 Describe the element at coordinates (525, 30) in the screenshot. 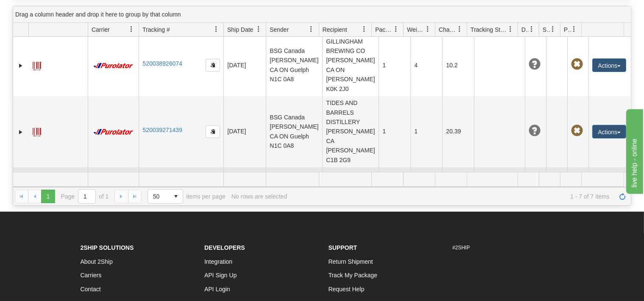

I see `span: Delivery Status` at that location.